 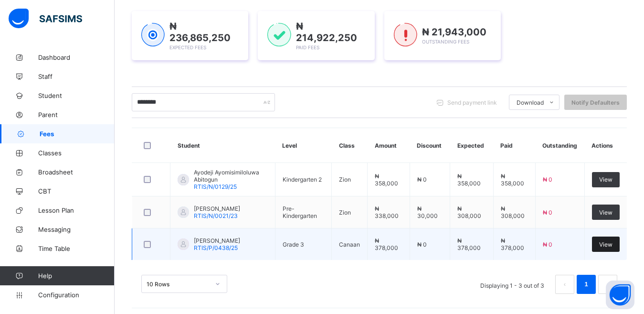 I want to click on span: Notify Defaulters, so click(x=595, y=103).